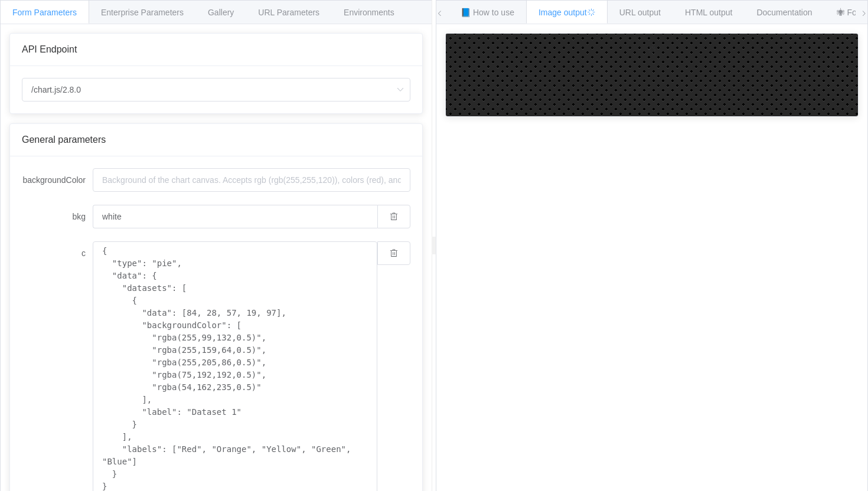  Describe the element at coordinates (709, 12) in the screenshot. I see `span: HTML output` at that location.